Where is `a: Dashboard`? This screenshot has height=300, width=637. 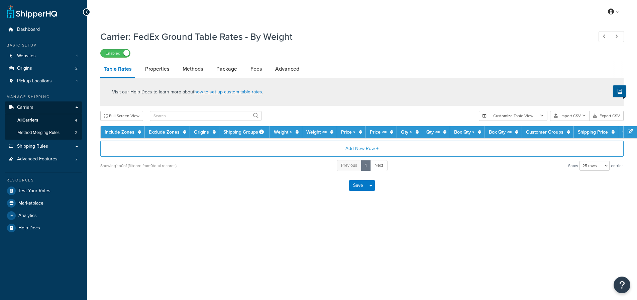
a: Dashboard is located at coordinates (43, 29).